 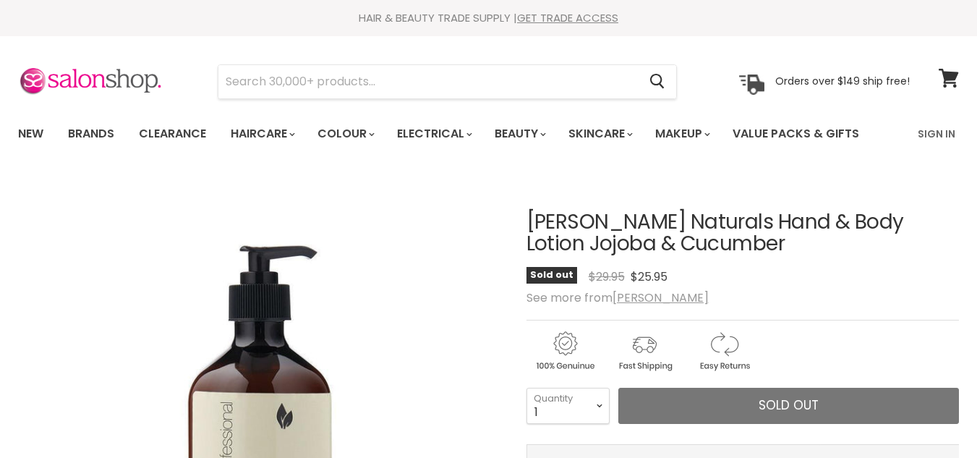 What do you see at coordinates (842, 81) in the screenshot?
I see `p: Orders over $149 ship free!` at bounding box center [842, 81].